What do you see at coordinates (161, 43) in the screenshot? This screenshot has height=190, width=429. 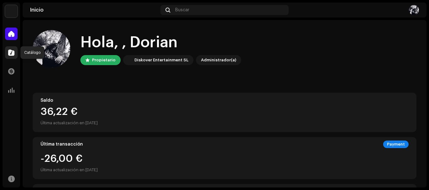 I see `div: Hola, , Dorian` at bounding box center [161, 43].